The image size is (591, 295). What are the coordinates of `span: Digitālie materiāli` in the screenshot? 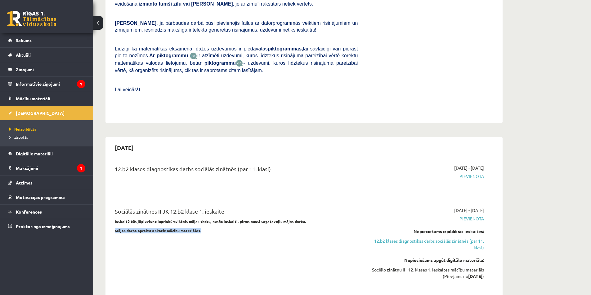 It's located at (34, 154).